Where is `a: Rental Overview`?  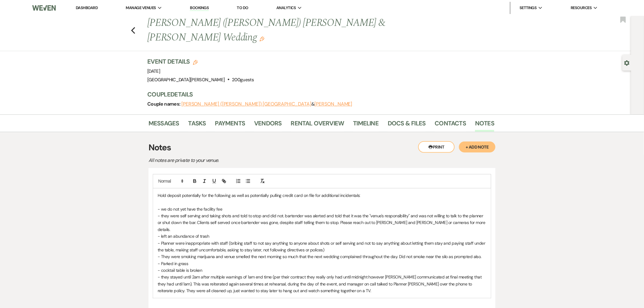 a: Rental Overview is located at coordinates (317, 125).